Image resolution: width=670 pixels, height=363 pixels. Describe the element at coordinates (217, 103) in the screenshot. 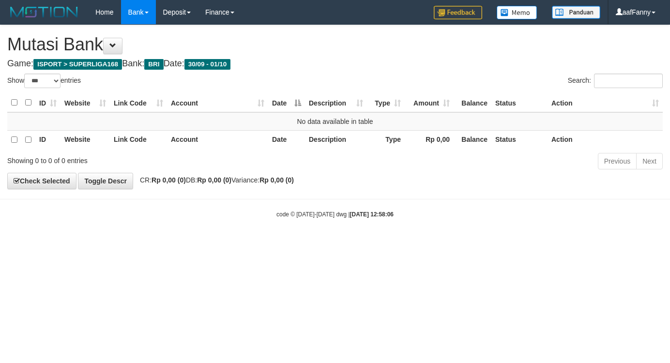

I see `th: Account: activate to sort column ascending` at that location.